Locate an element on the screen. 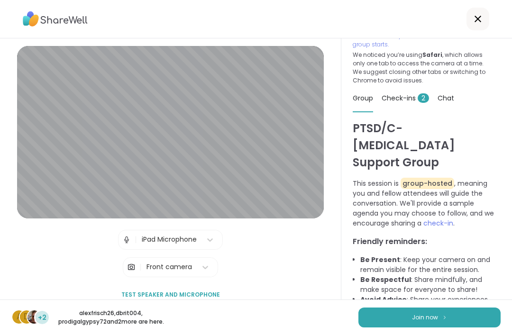  img: ShareWell Logomark is located at coordinates (444, 317).